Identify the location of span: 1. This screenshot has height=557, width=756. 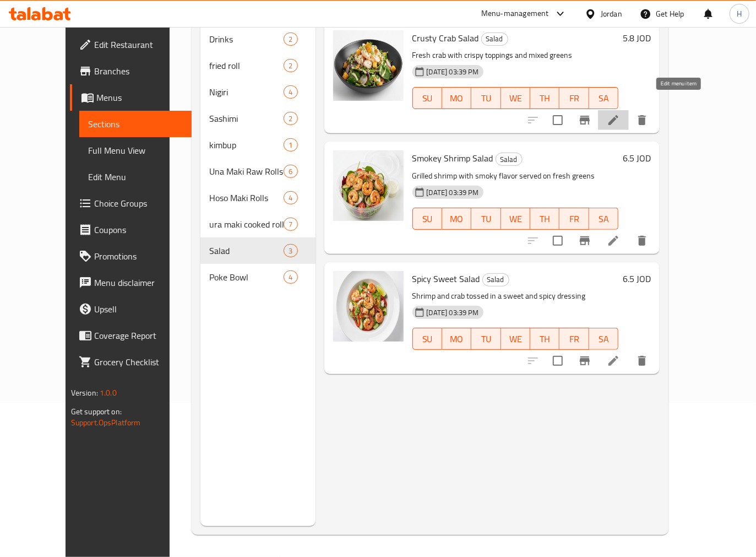
(290, 145).